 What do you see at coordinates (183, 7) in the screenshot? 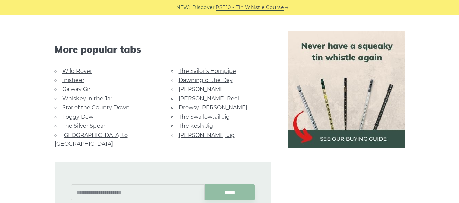
I see `span: NEW:` at bounding box center [183, 7].